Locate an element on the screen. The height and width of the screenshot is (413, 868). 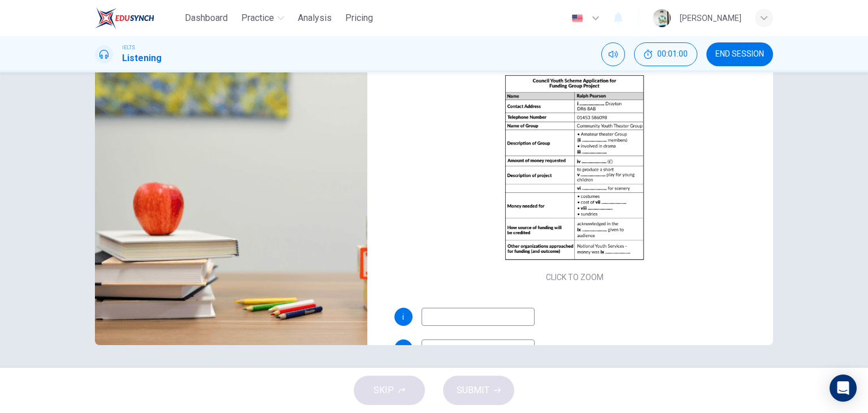
a: Analysis is located at coordinates (315, 18).